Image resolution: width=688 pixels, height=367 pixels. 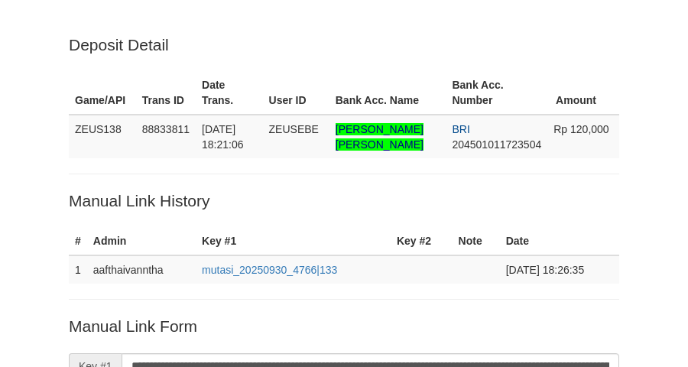 I want to click on th: Game/API, so click(x=102, y=93).